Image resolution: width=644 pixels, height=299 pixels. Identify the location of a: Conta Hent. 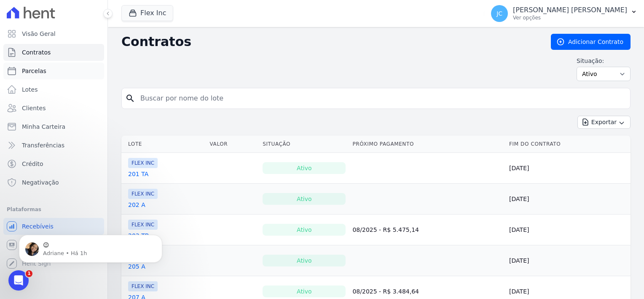
(53, 245).